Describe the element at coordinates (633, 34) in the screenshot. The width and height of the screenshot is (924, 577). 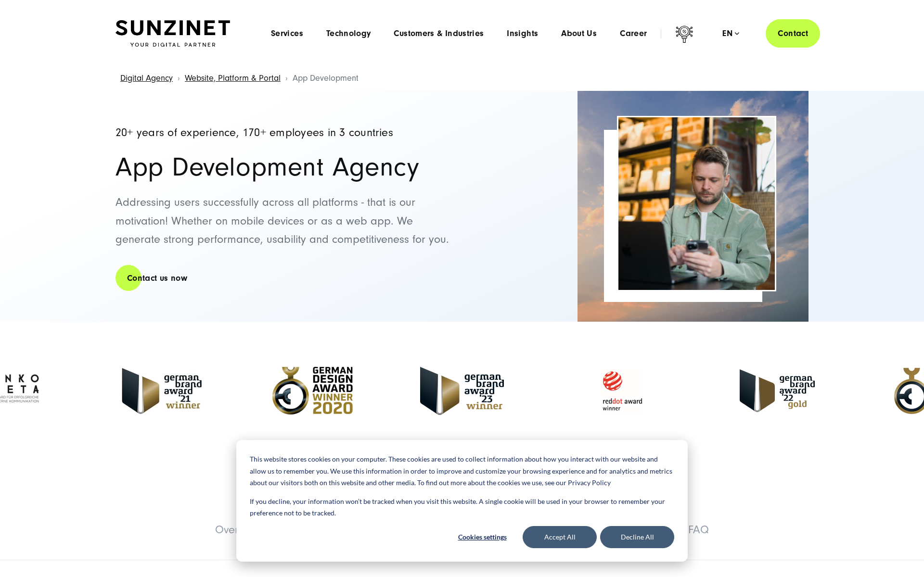
I see `a: Career` at that location.